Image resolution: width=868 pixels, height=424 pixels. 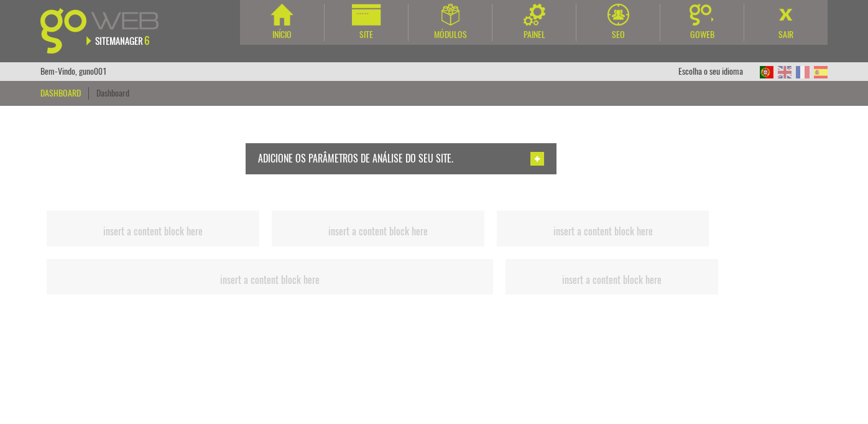 I want to click on img: Adicionar, so click(x=538, y=159).